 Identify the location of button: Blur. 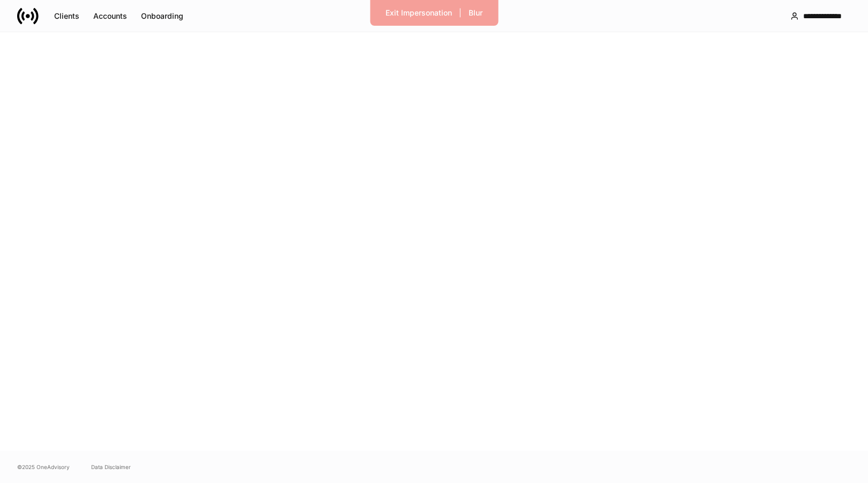
(476, 13).